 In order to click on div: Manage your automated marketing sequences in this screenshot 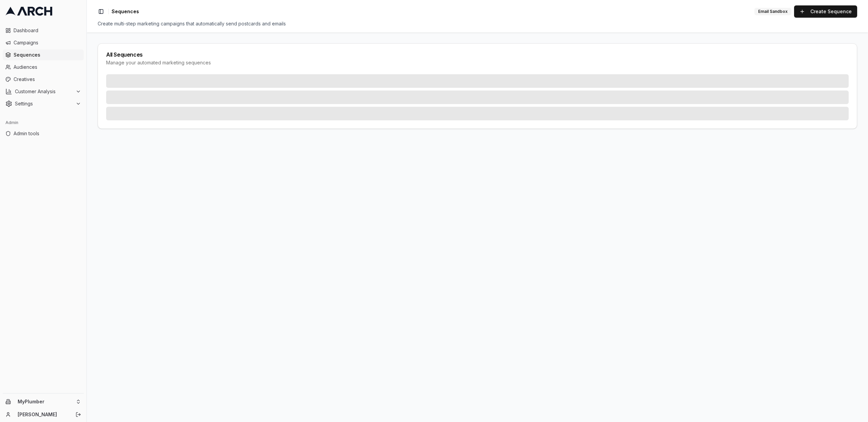, I will do `click(478, 63)`.